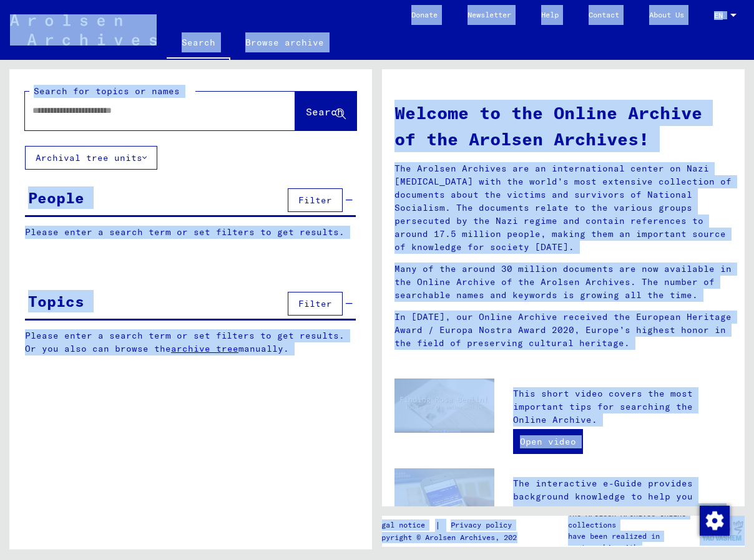  Describe the element at coordinates (107, 91) in the screenshot. I see `mat-label: Search for topics or names` at that location.